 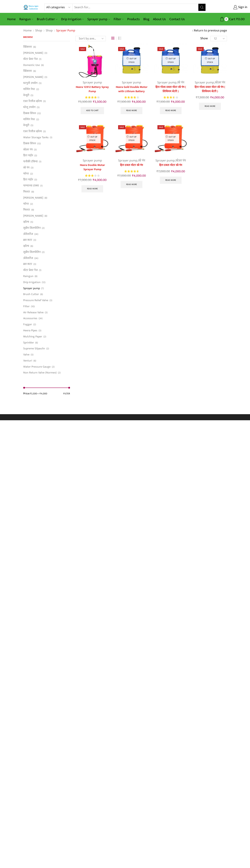 I want to click on a: Read more about “हिरा डबल मोटर स्प्रे पंप”, so click(x=132, y=184).